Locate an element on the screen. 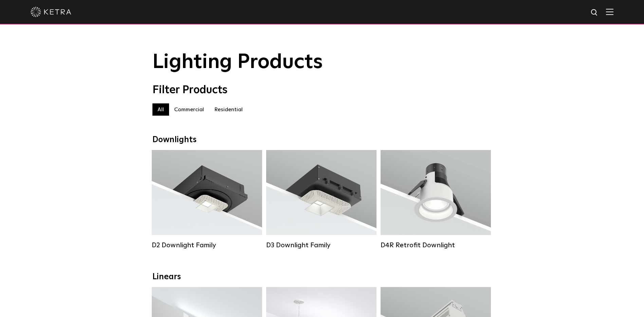 The width and height of the screenshot is (644, 317). label: Residential is located at coordinates (228, 109).